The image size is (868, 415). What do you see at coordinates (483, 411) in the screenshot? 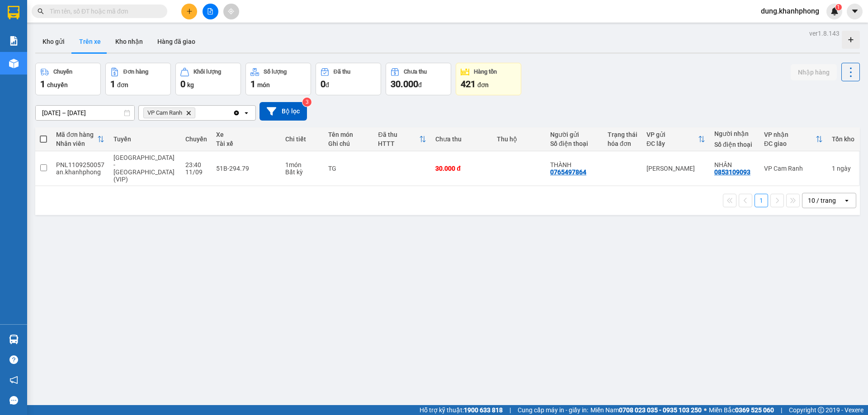
I see `strong: 1900 633 818` at bounding box center [483, 411].